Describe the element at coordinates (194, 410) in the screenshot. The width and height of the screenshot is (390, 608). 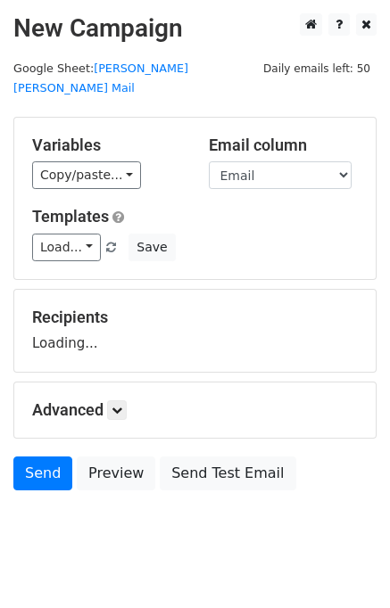
I see `h5: Advanced` at that location.